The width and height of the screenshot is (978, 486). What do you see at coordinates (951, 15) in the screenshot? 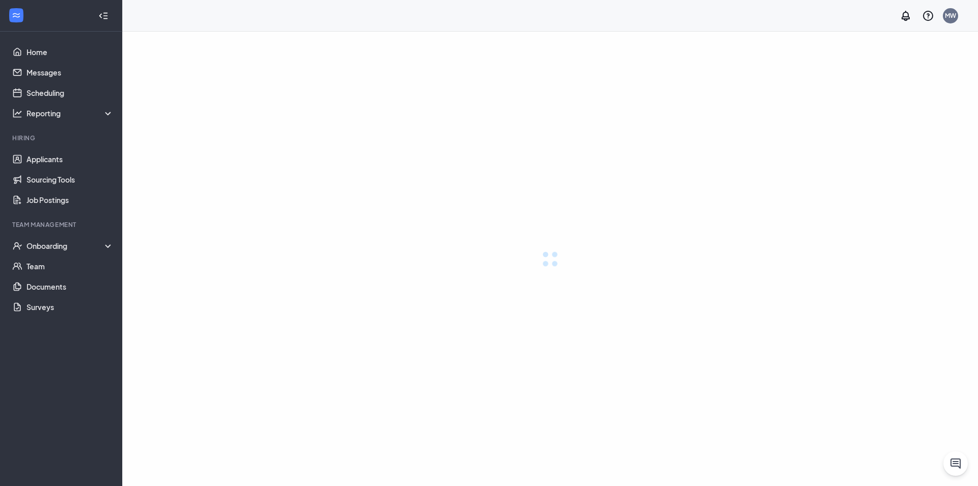
I see `div: MW` at bounding box center [951, 15].